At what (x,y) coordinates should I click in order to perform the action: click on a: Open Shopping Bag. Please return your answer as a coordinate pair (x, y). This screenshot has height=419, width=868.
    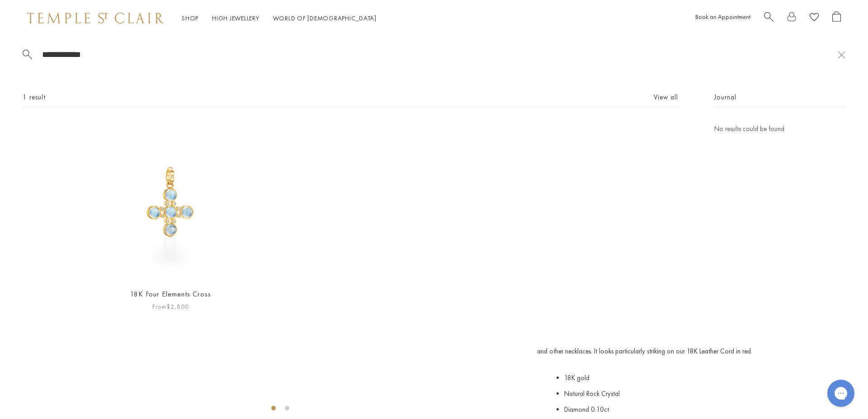
    Looking at the image, I should click on (836, 18).